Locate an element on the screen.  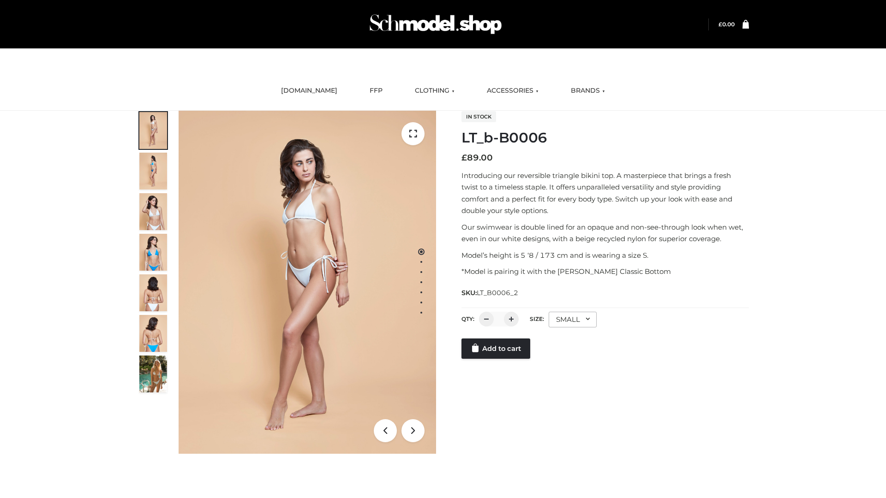
img: Arieltop_CloudNine_AzureSky2.jpg is located at coordinates (153, 374).